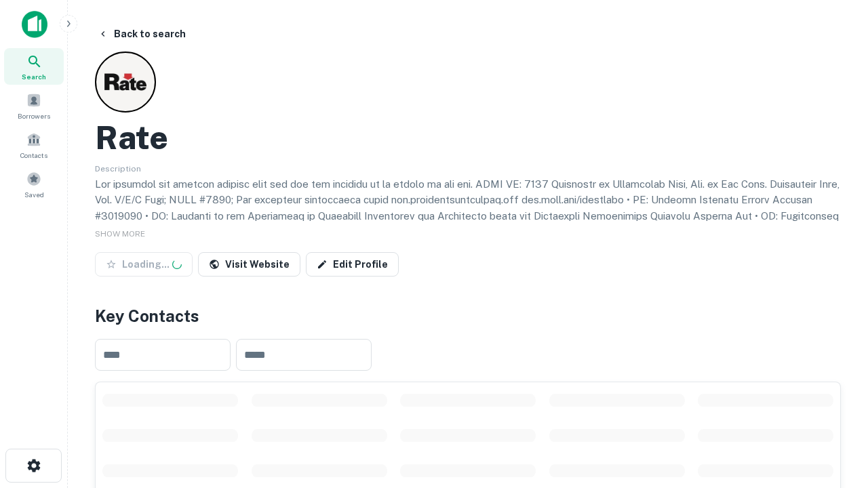 This screenshot has height=488, width=868. I want to click on div: Contacts, so click(34, 145).